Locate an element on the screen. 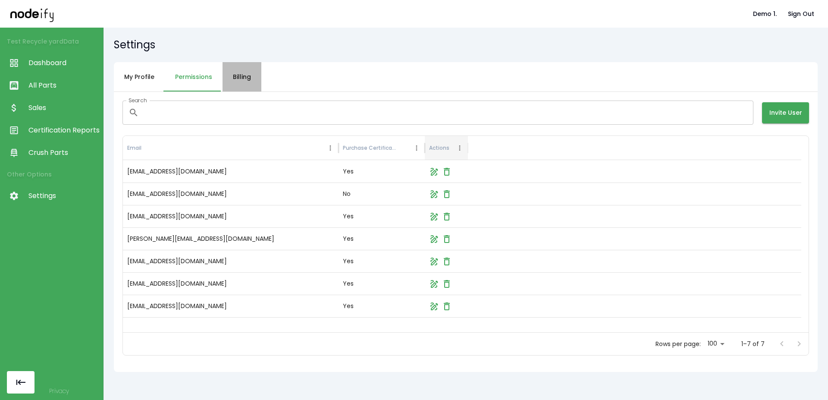  button: Email column menu is located at coordinates (330, 148).